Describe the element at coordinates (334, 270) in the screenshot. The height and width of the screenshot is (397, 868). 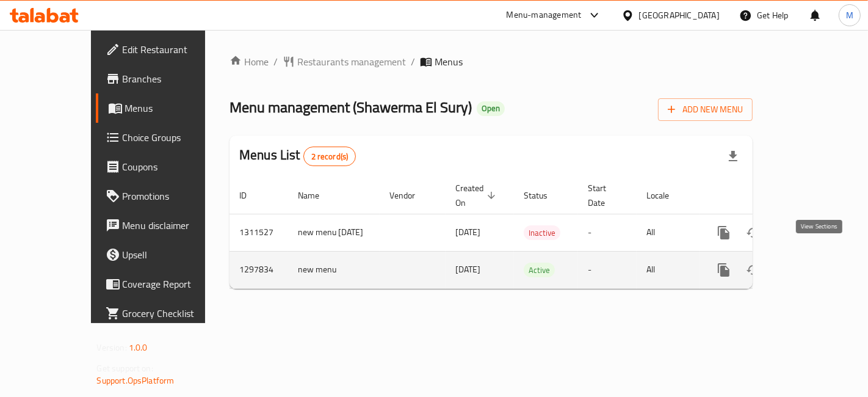
I see `td: new menu` at that location.